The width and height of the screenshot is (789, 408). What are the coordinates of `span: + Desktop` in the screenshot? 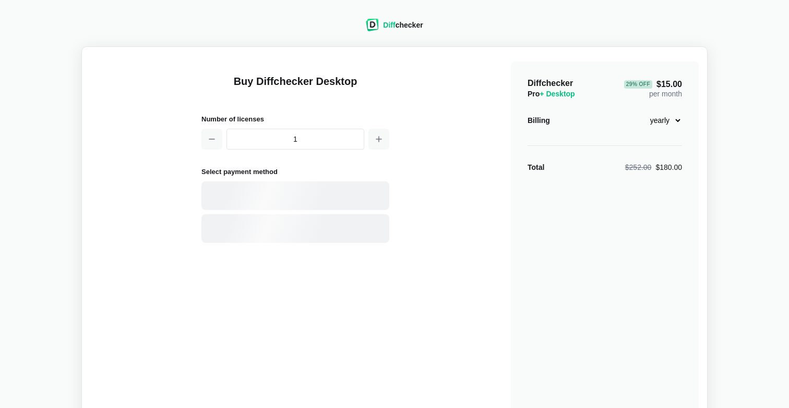 It's located at (556, 94).